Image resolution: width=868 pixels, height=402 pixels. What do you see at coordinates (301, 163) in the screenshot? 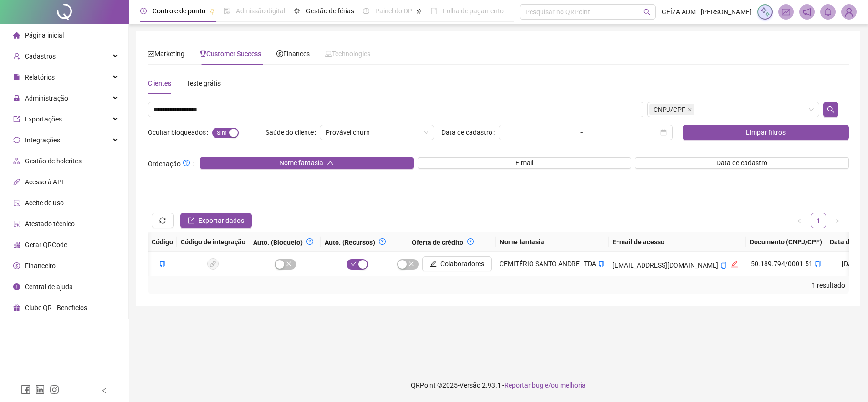
I see `span: Nome fantasia` at bounding box center [301, 163].